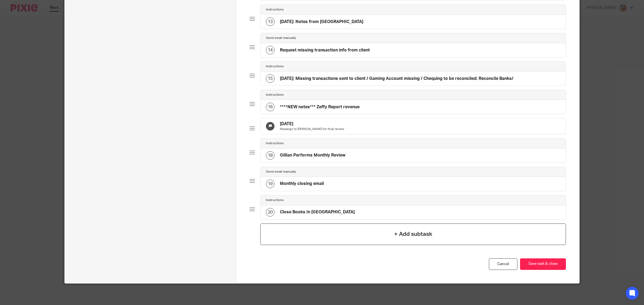  What do you see at coordinates (302, 184) in the screenshot?
I see `h4: Monthly closing email` at bounding box center [302, 184].